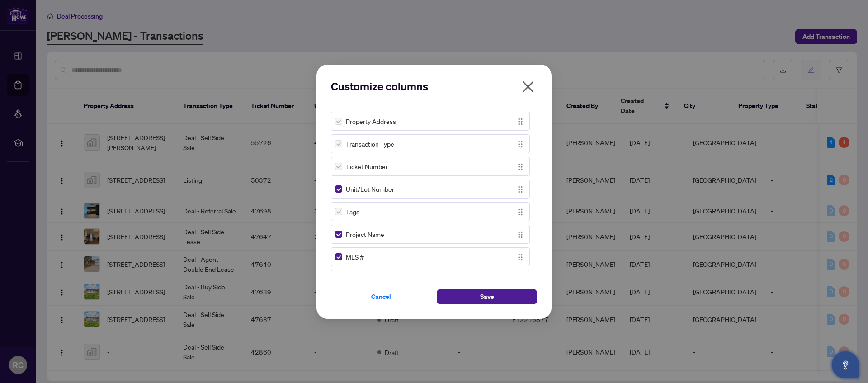 This screenshot has height=383, width=868. What do you see at coordinates (381, 297) in the screenshot?
I see `span: Cancel` at bounding box center [381, 297].